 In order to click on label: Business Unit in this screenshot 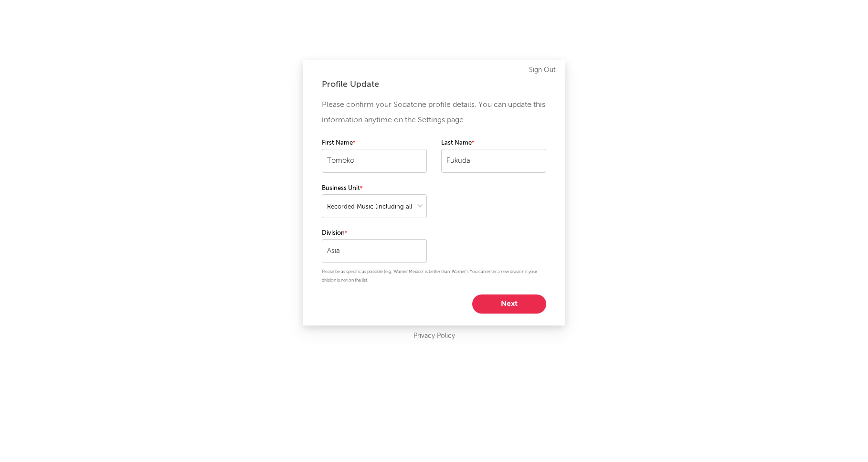, I will do `click(374, 188)`.